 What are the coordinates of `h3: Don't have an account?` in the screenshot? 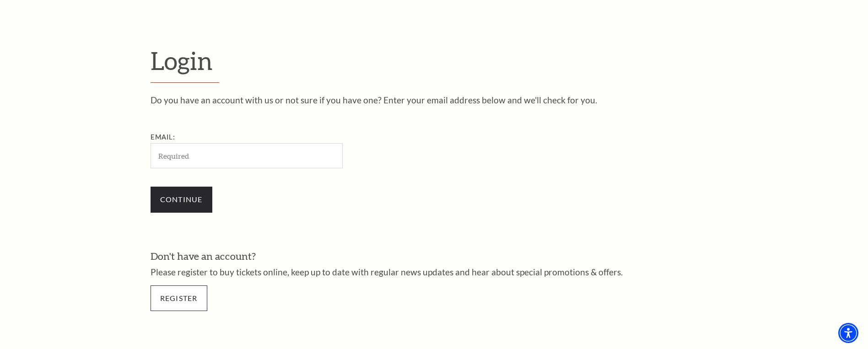 It's located at (434, 257).